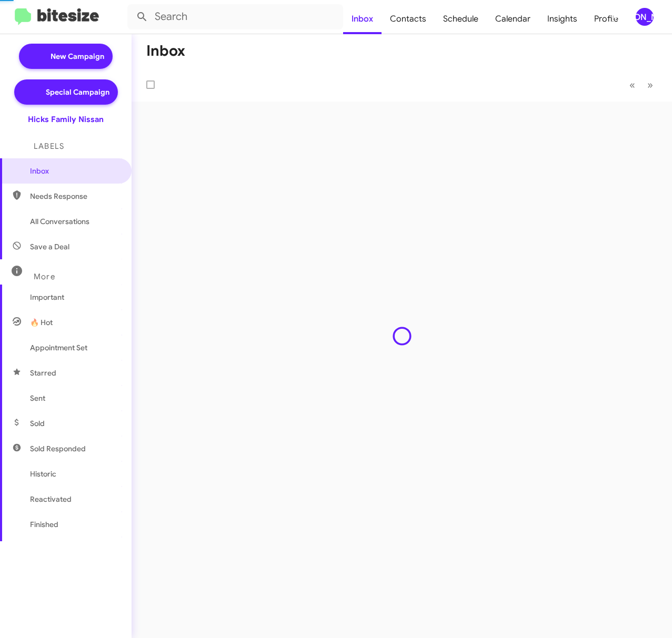 The width and height of the screenshot is (672, 638). I want to click on nav: Page navigation example, so click(641, 85).